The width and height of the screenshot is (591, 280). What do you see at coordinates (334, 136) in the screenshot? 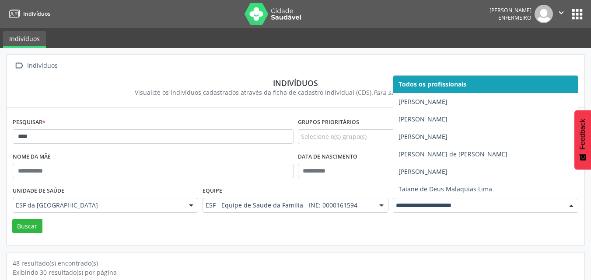
I see `span: Selecione o(s) grupo(s)` at bounding box center [334, 136].